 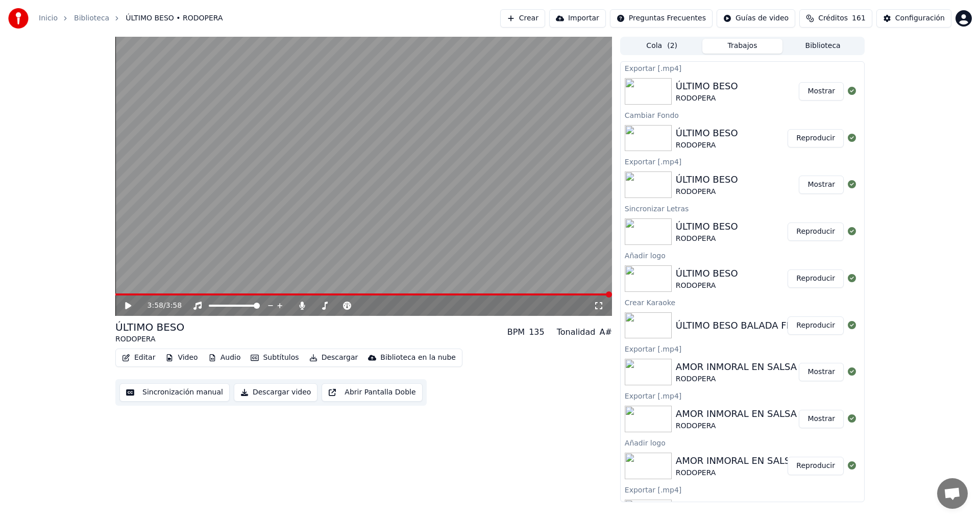 What do you see at coordinates (224, 358) in the screenshot?
I see `button: Audio` at bounding box center [224, 358].